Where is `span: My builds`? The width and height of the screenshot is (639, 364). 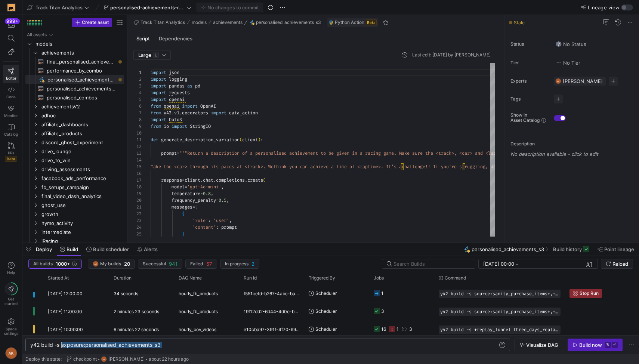 span: My builds is located at coordinates (111, 264).